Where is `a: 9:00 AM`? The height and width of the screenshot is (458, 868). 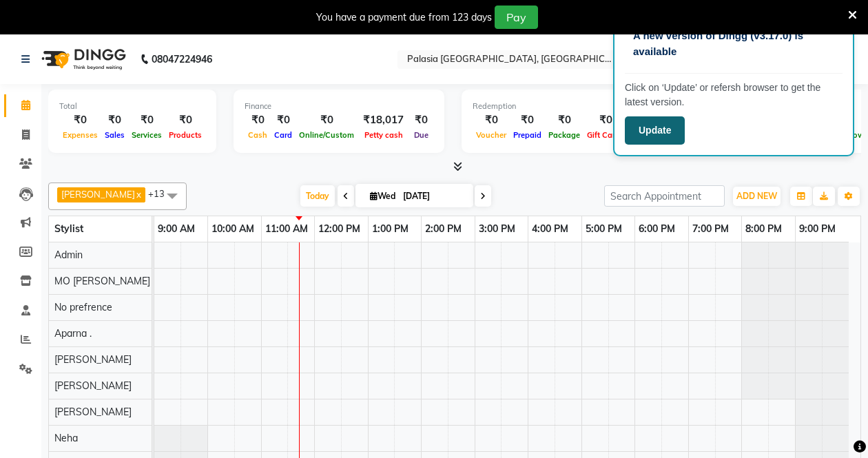 a: 9:00 AM is located at coordinates (176, 229).